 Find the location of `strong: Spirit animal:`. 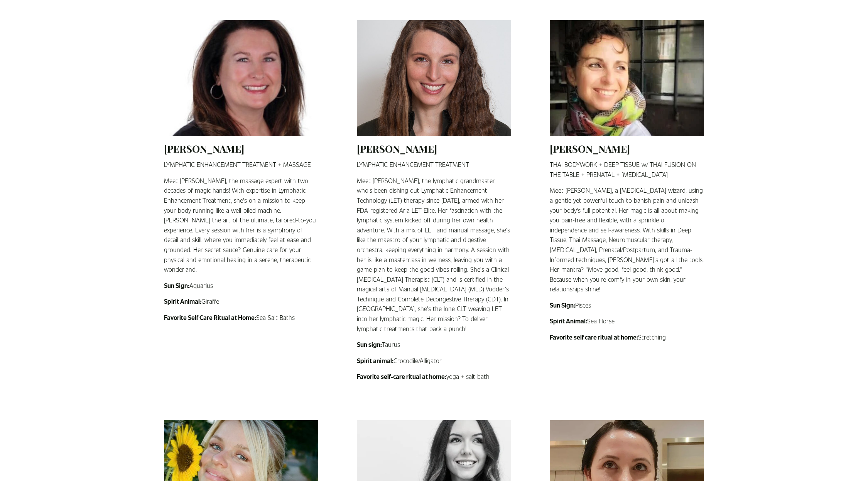

strong: Spirit animal: is located at coordinates (375, 361).